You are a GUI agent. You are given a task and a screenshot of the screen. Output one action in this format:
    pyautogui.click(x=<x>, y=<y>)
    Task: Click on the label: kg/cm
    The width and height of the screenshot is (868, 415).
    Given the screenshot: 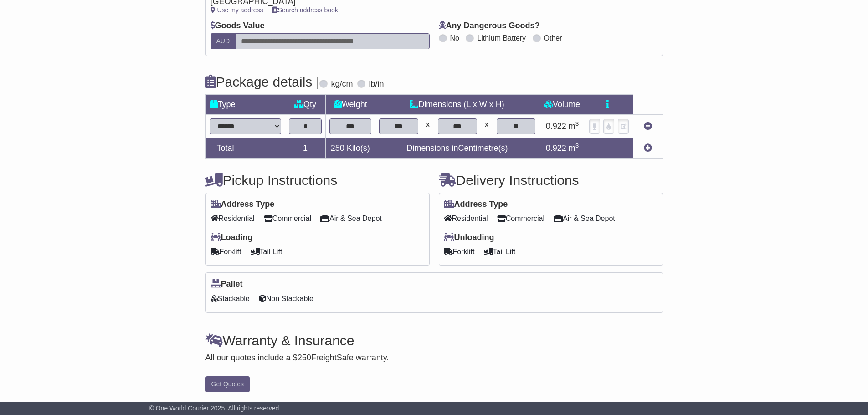 What is the action you would take?
    pyautogui.click(x=342, y=85)
    